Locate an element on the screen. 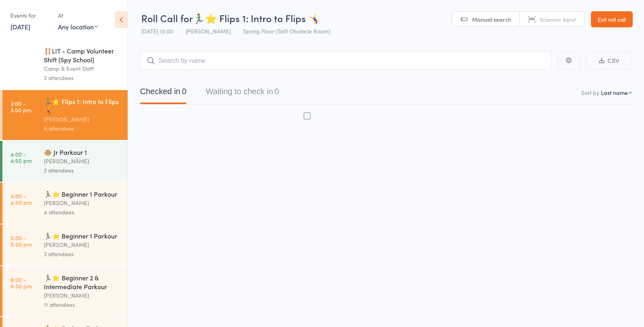  div: 4 attendees is located at coordinates (82, 211).